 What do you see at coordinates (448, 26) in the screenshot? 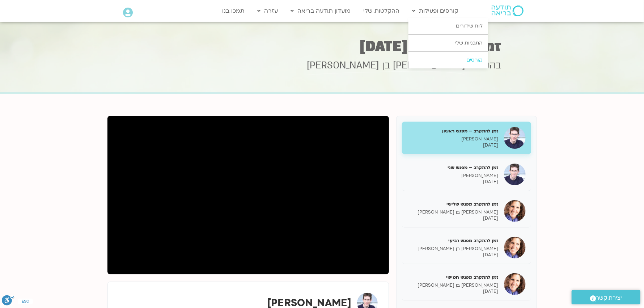
I see `a: לוח שידורים` at bounding box center [448, 26].